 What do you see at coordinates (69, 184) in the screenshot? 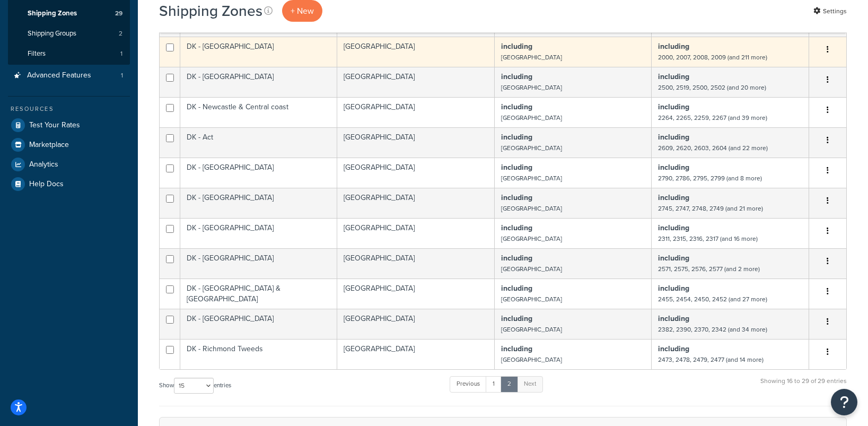
I see `a: Help Docs` at bounding box center [69, 184].